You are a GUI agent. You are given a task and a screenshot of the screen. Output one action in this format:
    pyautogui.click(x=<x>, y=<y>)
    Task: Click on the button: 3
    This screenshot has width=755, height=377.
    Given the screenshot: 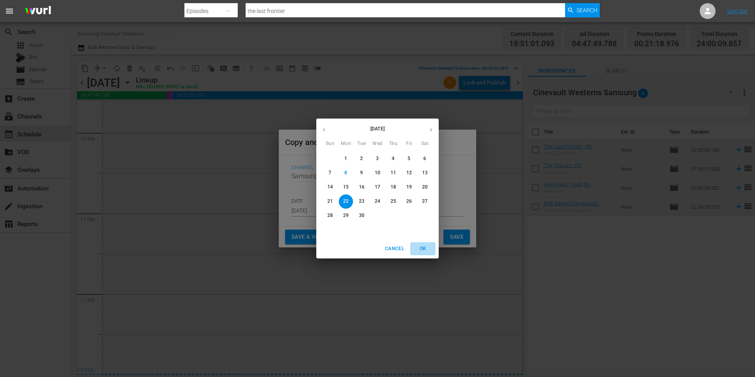 What is the action you would take?
    pyautogui.click(x=378, y=159)
    